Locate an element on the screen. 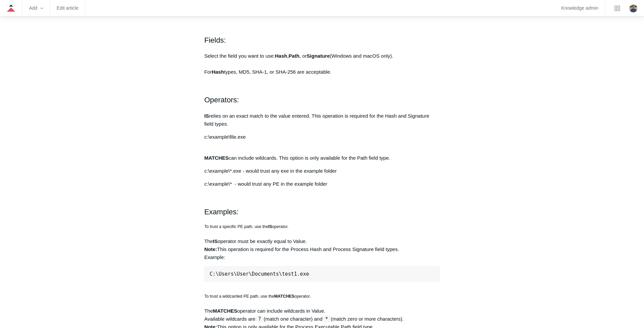  pre: C:\Users\User\Documents\test1.exe is located at coordinates (322, 274).